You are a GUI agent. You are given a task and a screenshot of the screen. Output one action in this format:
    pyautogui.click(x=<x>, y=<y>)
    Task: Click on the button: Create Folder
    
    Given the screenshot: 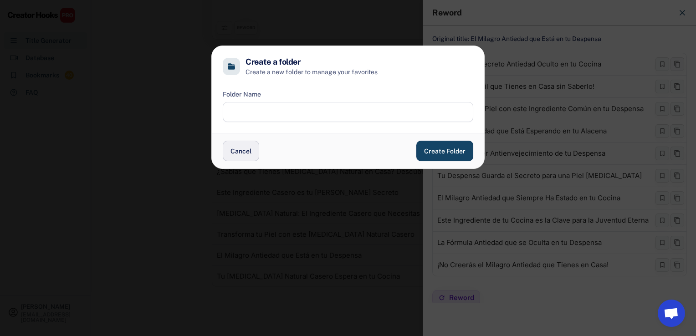 What is the action you would take?
    pyautogui.click(x=445, y=151)
    